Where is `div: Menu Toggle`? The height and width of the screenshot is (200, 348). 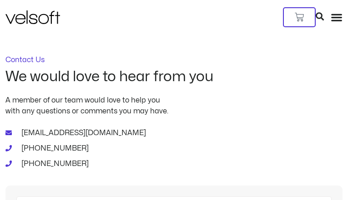 div: Menu Toggle is located at coordinates (336, 17).